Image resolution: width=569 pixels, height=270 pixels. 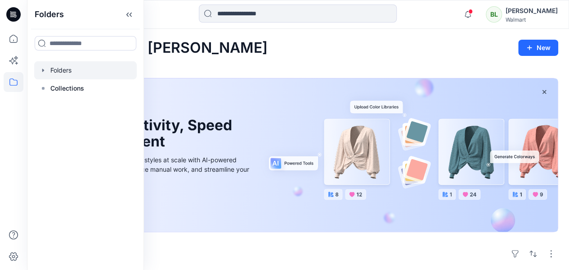 What do you see at coordinates (150, 203) in the screenshot?
I see `a: Discover more` at bounding box center [150, 203].